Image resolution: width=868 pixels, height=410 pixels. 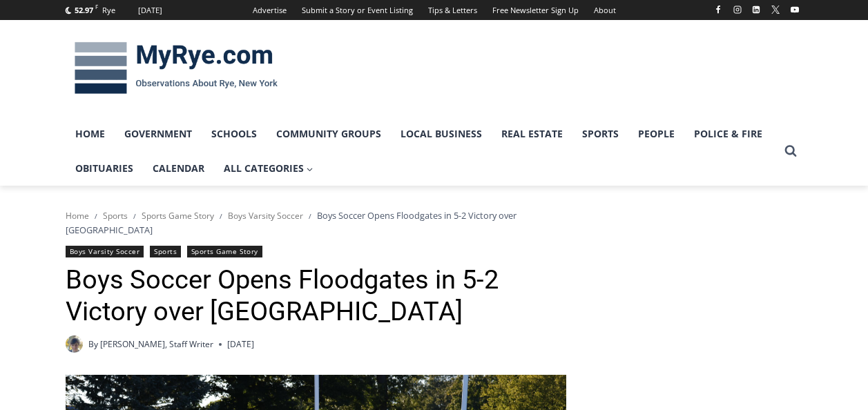 I want to click on a: Community Groups, so click(x=329, y=134).